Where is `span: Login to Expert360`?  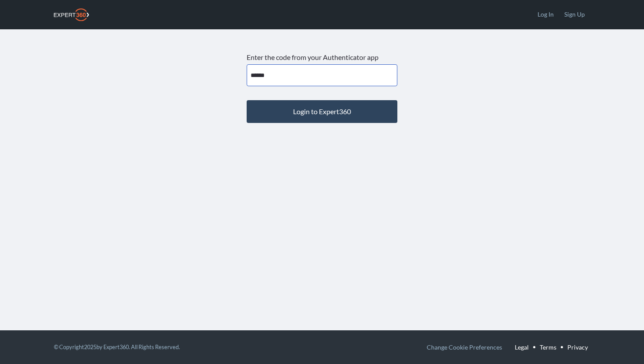
span: Login to Expert360 is located at coordinates (322, 111).